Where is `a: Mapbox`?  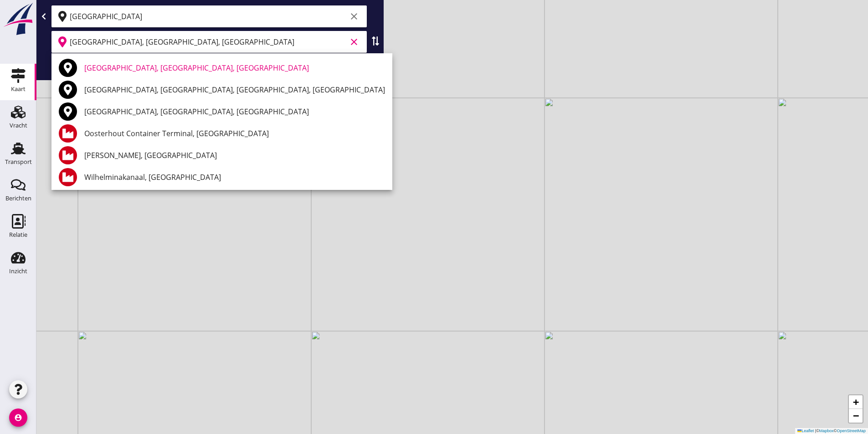
a: Mapbox is located at coordinates (827, 431).